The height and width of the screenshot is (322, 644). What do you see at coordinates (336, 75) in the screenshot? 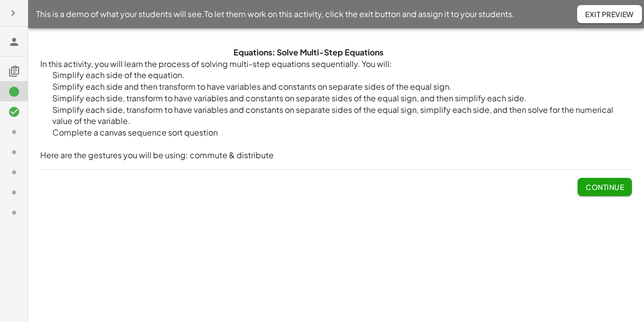
I see `li: Simplify each side of the equation.` at bounding box center [336, 75].